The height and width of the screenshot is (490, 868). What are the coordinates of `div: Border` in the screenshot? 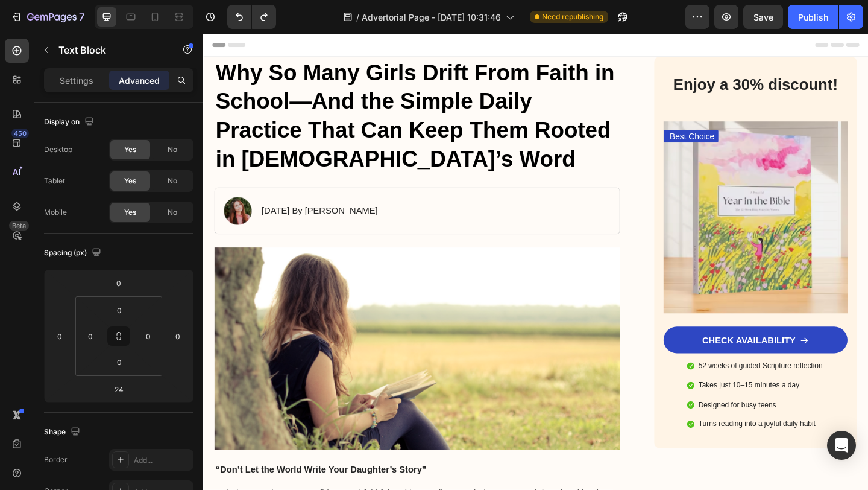 It's located at (55, 459).